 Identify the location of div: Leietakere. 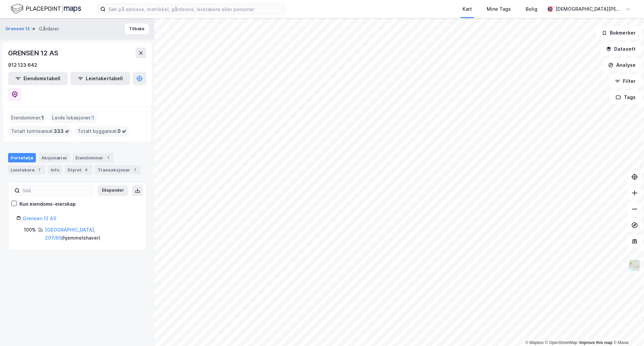
(27, 170).